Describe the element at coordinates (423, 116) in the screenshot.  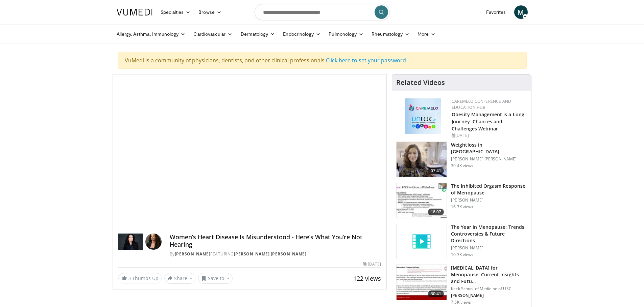
I see `img: 45df64a9-a6de-482c-8a90-ada250f7980c.png.150x105_q85_autocrop_double_scale_upscale_version-0.2.jpg` at that location.